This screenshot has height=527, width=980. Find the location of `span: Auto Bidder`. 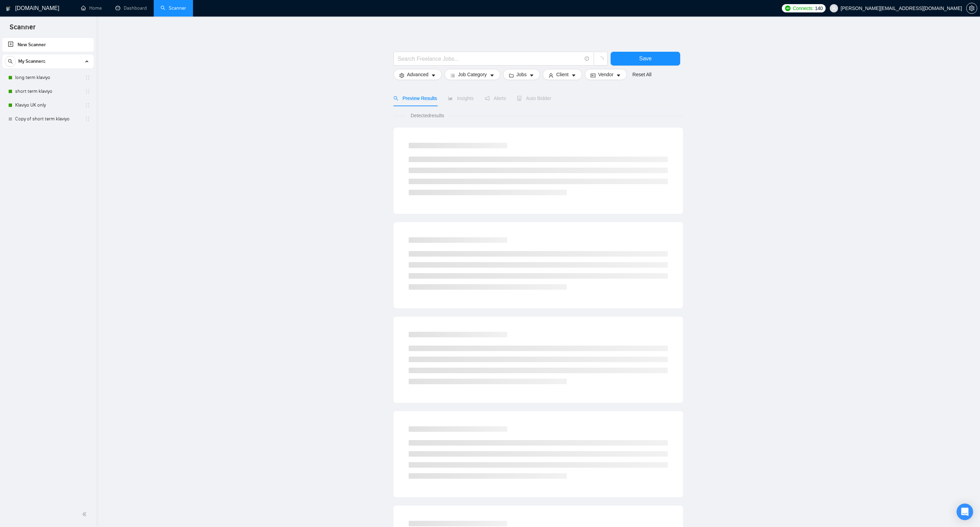

span: Auto Bidder is located at coordinates (534, 98).